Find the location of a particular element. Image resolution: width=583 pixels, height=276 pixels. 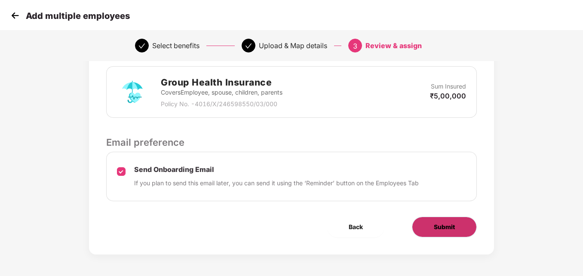

button: Submit is located at coordinates (444, 227).